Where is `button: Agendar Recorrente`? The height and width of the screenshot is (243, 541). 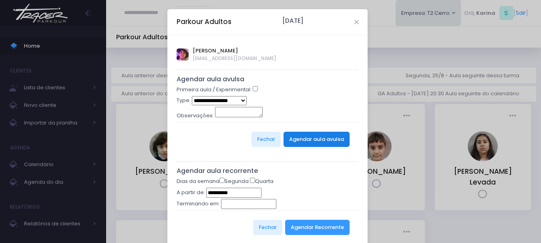
button: Agendar Recorrente is located at coordinates (317, 227).